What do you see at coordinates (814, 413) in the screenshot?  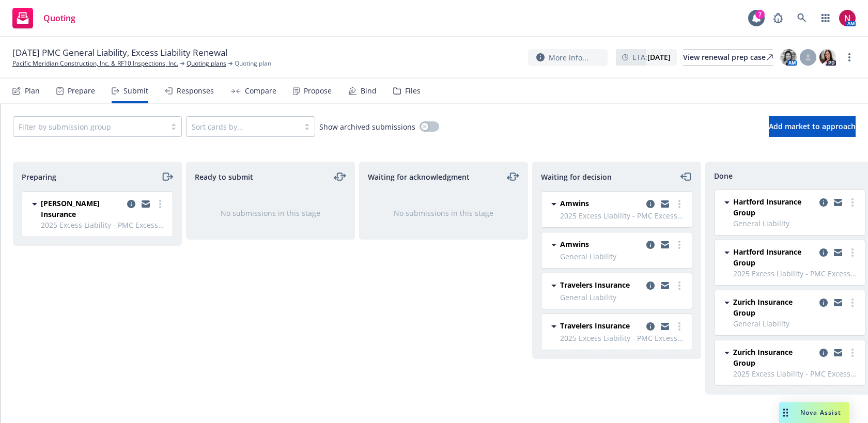 I see `button: Nova Assist` at bounding box center [814, 413].